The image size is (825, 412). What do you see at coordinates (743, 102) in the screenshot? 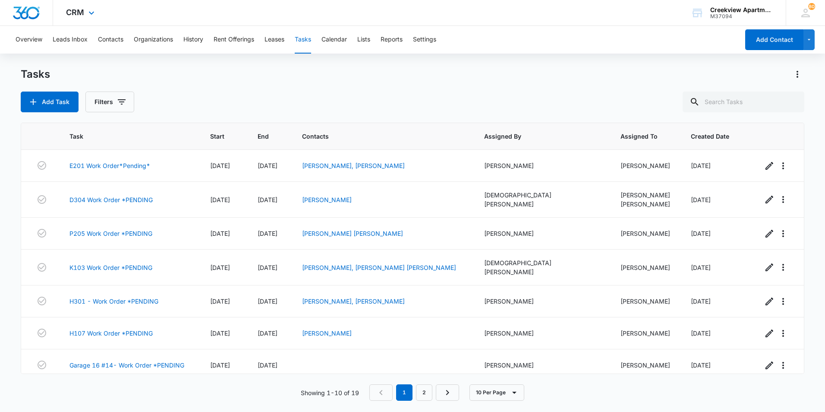
I see `input: Search Tasks` at bounding box center [743, 102].